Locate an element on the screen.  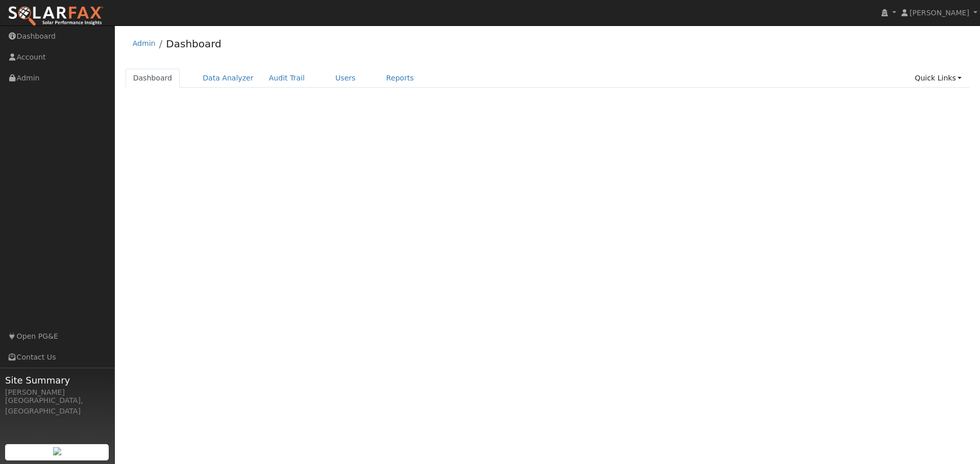
span: Site Summary is located at coordinates (57, 380).